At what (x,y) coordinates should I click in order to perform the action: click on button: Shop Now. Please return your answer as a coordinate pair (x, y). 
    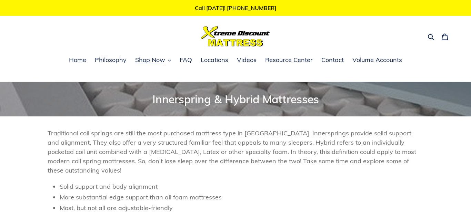
    Looking at the image, I should click on (153, 60).